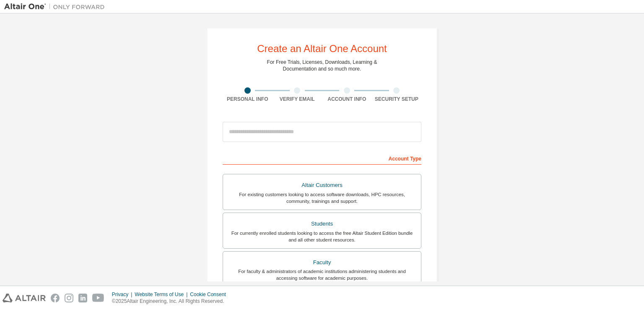  What do you see at coordinates (397, 99) in the screenshot?
I see `div: Security Setup` at bounding box center [397, 99].